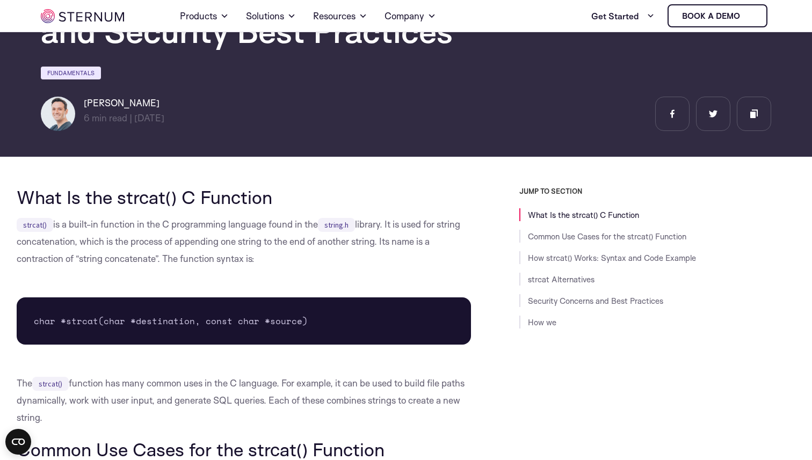 The image size is (812, 460). What do you see at coordinates (336, 225) in the screenshot?
I see `code: string.h` at bounding box center [336, 225].